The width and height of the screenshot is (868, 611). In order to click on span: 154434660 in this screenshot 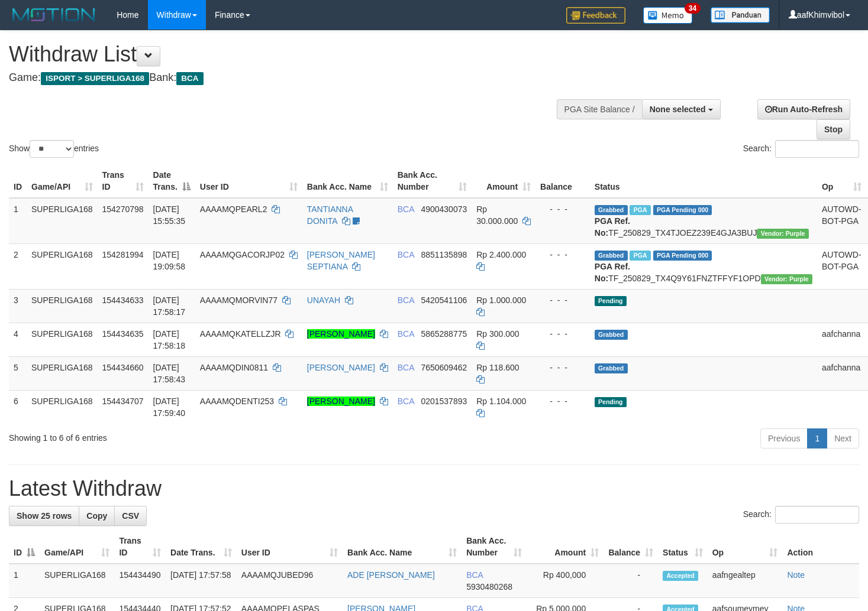, I will do `click(123, 368)`.